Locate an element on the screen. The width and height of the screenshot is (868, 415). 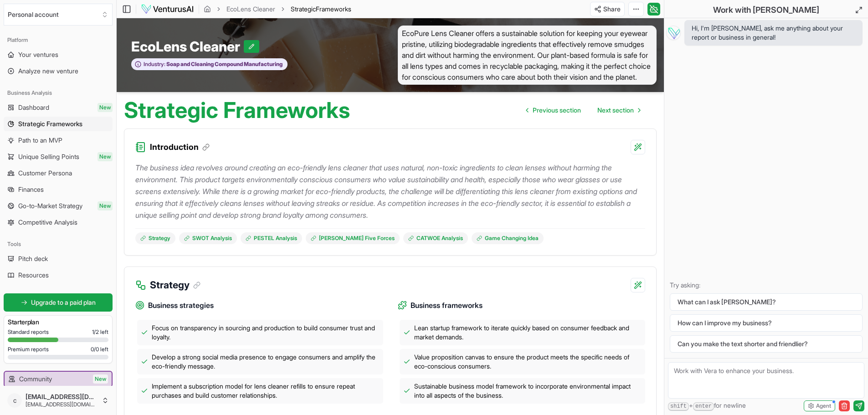
a: Go to previous page is located at coordinates (554, 110).